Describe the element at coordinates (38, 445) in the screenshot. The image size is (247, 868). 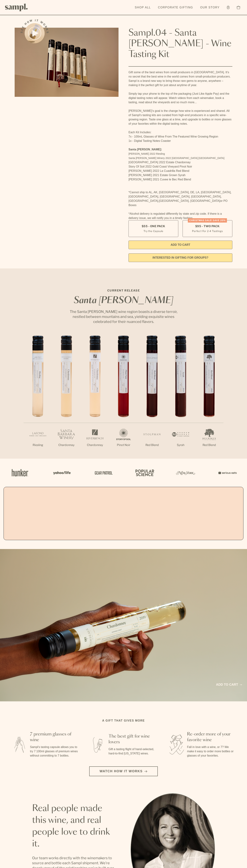
I see `p: Riesling` at that location.